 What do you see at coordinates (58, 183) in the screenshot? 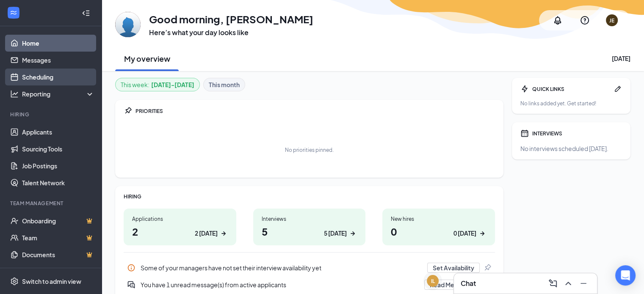
I see `a: Talent Network` at bounding box center [58, 183].